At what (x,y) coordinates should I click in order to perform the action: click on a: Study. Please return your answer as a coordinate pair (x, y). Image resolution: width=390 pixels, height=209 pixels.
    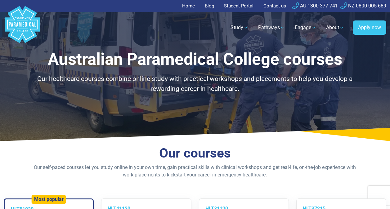
    Looking at the image, I should click on (239, 28).